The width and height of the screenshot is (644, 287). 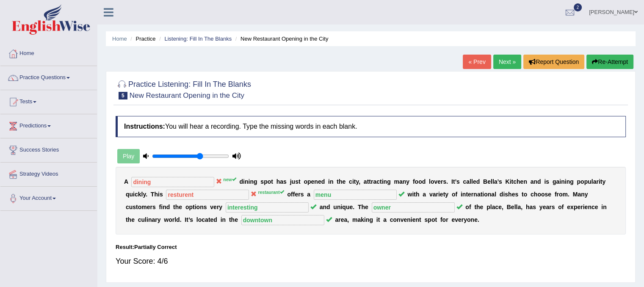 I want to click on h4: You will hear a recording. Type the missing words in each blank., so click(x=371, y=126).